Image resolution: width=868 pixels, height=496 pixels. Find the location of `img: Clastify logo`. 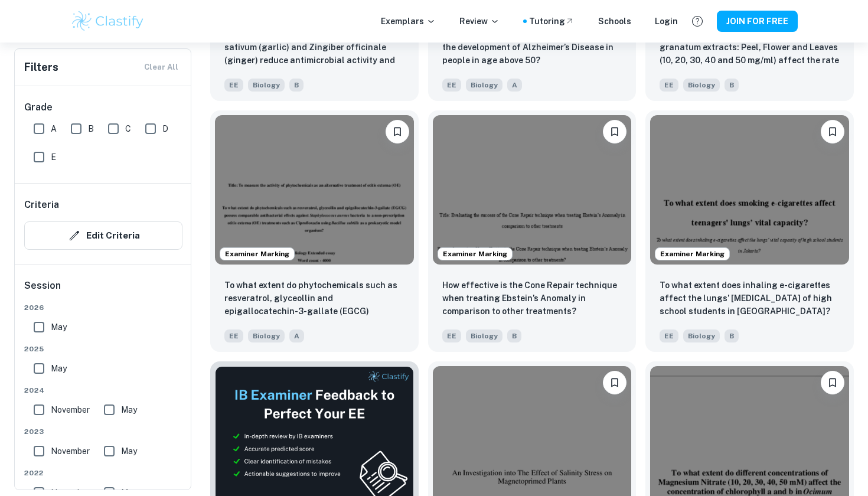

img: Clastify logo is located at coordinates (107, 21).